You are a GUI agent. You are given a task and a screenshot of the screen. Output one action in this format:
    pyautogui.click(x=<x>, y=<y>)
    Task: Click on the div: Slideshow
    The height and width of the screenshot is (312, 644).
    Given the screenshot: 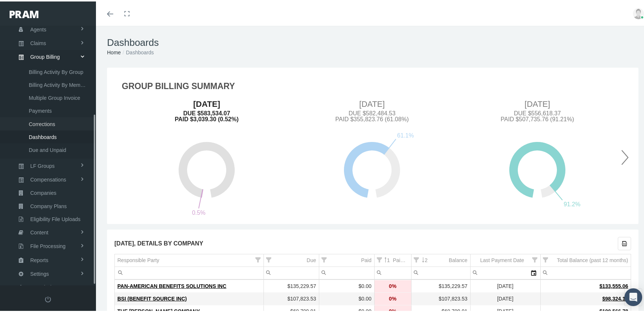 What is the action you would take?
    pyautogui.click(x=372, y=156)
    